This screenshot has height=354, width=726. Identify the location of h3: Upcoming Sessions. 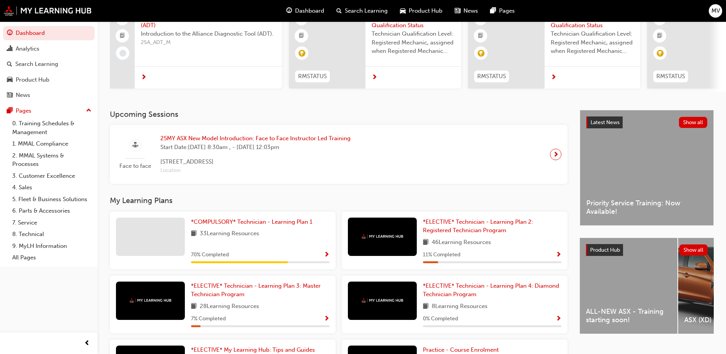
(339, 114).